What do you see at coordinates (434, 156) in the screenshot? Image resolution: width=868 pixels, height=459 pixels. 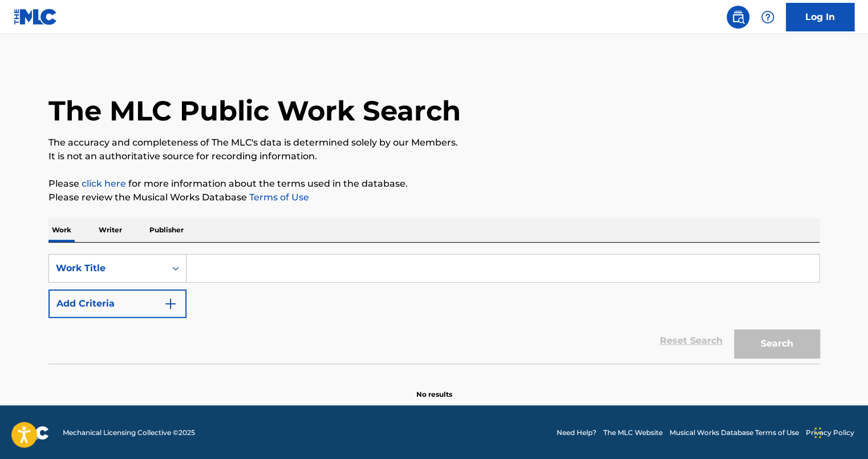 I see `p: It is not an authoritative source for recording information.` at bounding box center [434, 156].